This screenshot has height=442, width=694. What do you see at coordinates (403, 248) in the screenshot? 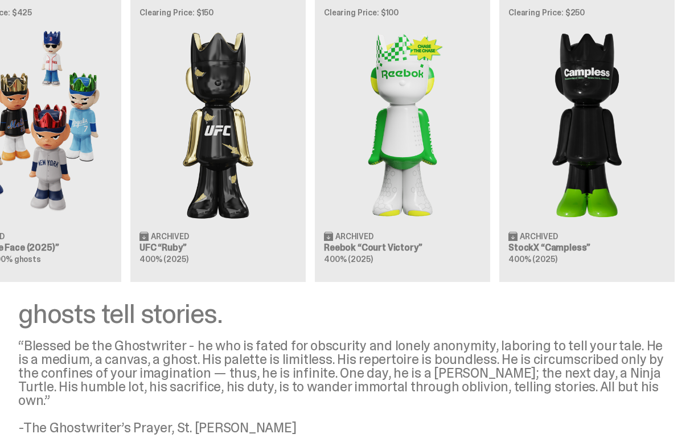
I see `h3: Reebok “Court Victory”` at bounding box center [403, 248].